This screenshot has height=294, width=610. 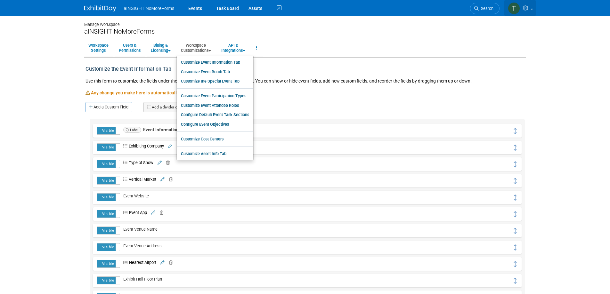 I want to click on span: Type of Show, so click(x=137, y=163).